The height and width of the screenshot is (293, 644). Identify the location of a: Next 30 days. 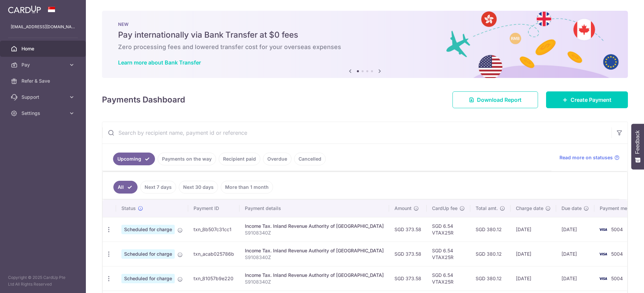
(198, 187).